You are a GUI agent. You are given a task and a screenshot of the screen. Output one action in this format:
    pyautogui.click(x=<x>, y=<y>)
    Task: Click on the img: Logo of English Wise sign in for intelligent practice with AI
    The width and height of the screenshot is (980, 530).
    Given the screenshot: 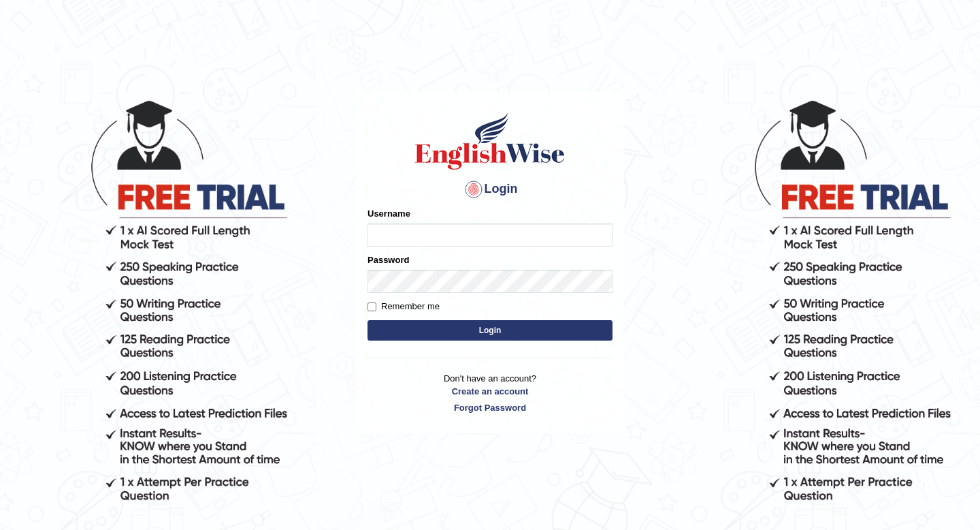 What is the action you would take?
    pyautogui.click(x=490, y=141)
    